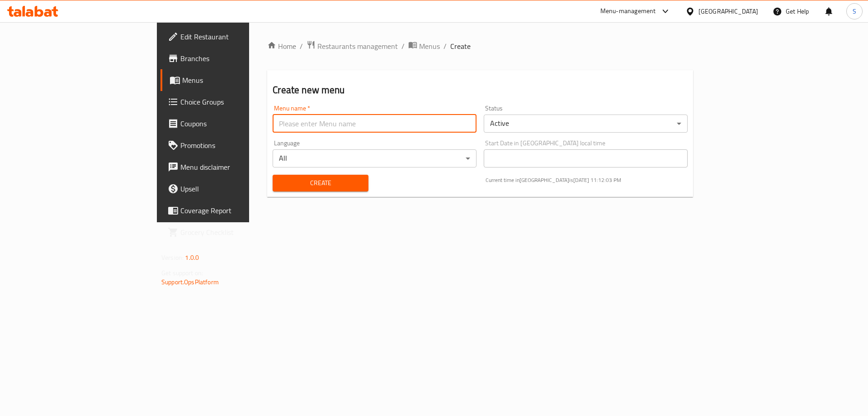 This screenshot has height=416, width=868. I want to click on button: Create, so click(320, 182).